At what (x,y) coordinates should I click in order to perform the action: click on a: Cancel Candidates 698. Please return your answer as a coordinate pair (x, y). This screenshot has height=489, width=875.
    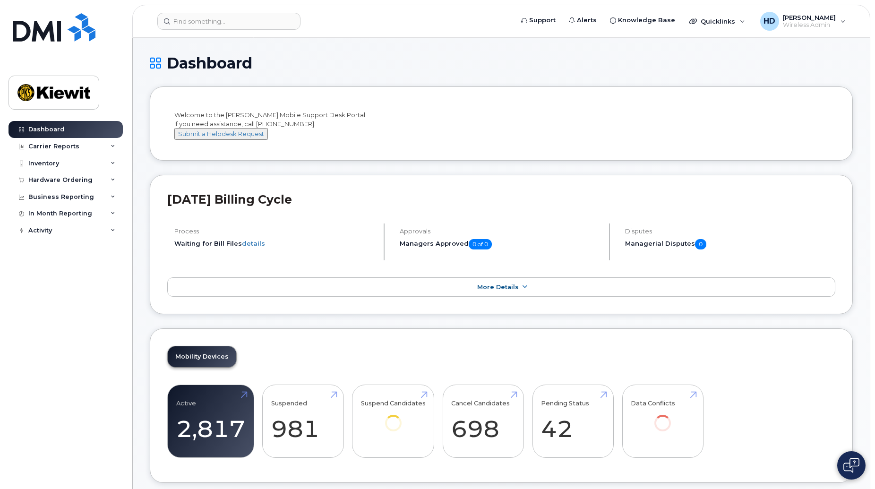
    Looking at the image, I should click on (483, 421).